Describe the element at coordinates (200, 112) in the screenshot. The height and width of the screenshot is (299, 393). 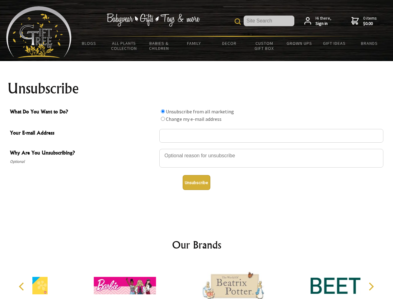
I see `label: Unsubscribe from all marketing` at that location.